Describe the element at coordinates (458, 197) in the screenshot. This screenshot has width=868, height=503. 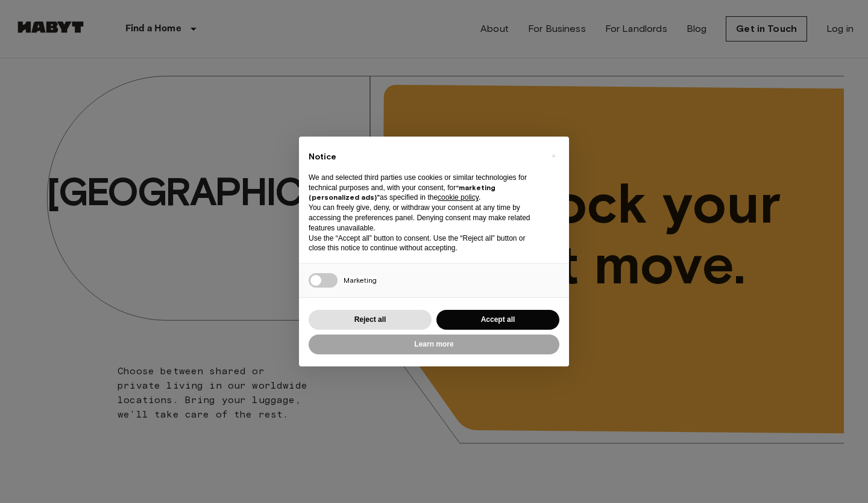
I see `a: cookie policy` at that location.